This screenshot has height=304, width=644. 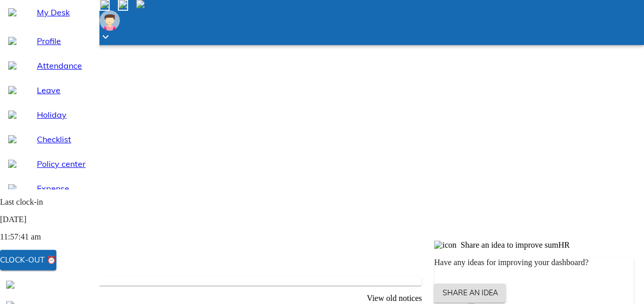 What do you see at coordinates (445, 245) in the screenshot?
I see `img: icon` at bounding box center [445, 245].